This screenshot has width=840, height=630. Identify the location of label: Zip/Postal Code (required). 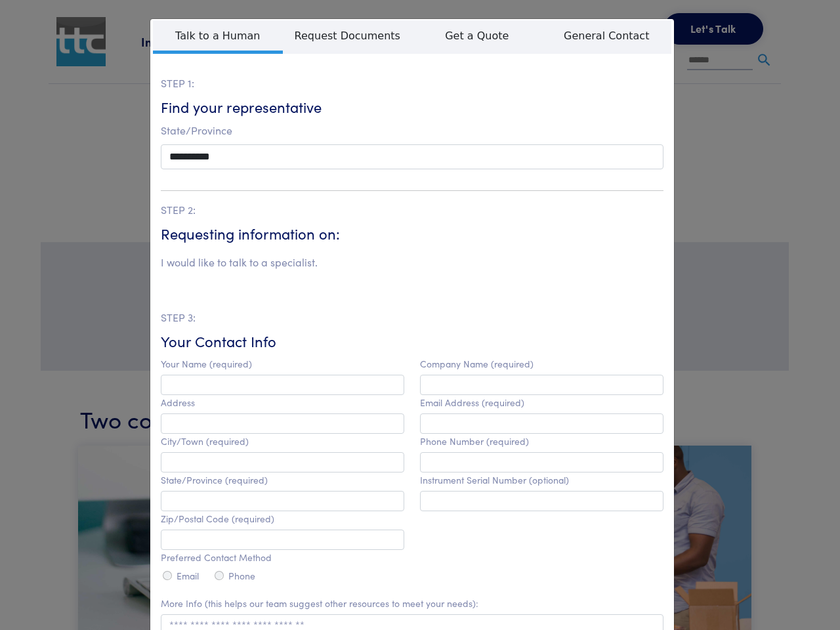
(217, 519).